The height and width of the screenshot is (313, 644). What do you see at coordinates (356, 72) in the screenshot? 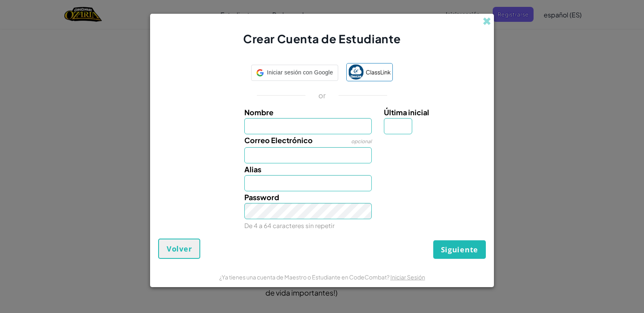
I see `img: classlink-logo-small.png` at bounding box center [356, 72].